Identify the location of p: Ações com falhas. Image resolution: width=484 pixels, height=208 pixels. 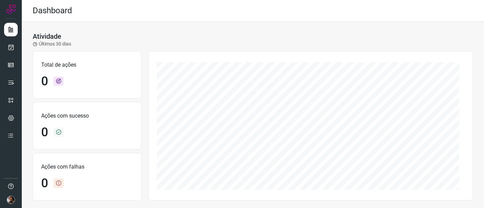
(87, 167).